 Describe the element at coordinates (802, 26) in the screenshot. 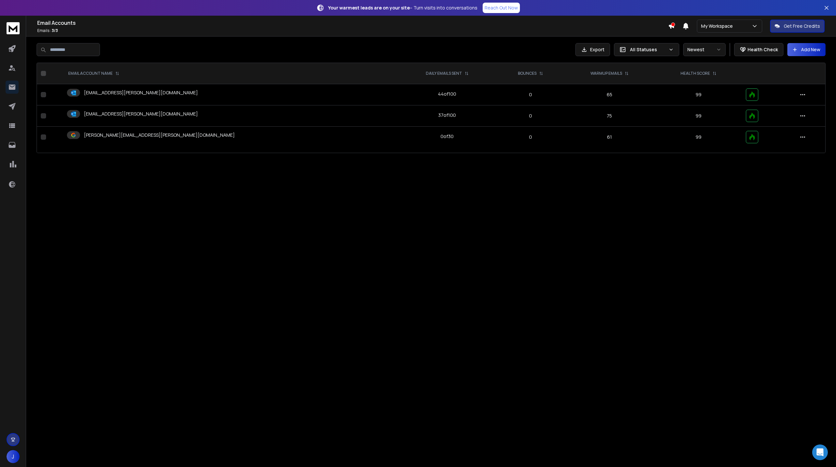

I see `p: Get Free Credits` at that location.